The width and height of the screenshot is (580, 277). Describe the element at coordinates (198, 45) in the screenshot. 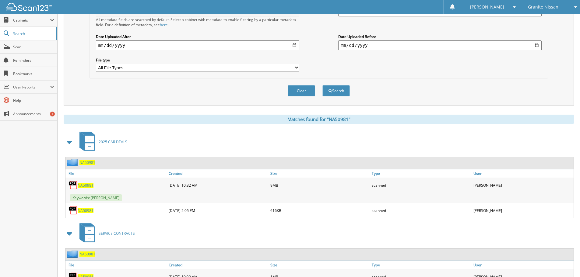

I see `input: start` at that location.